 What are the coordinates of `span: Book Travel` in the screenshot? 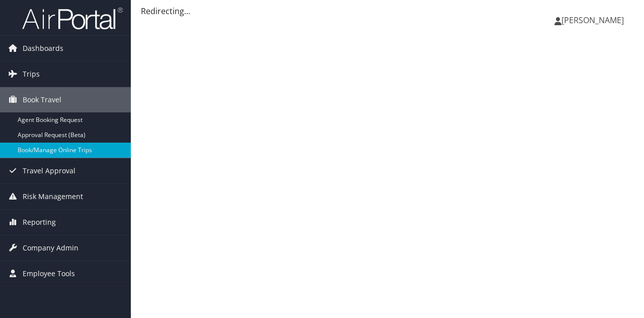 It's located at (42, 100).